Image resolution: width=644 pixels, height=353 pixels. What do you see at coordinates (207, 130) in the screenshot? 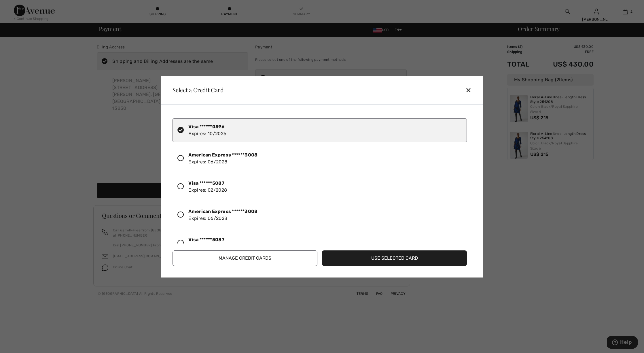
I see `div: Expires: 10/2026` at bounding box center [207, 130].